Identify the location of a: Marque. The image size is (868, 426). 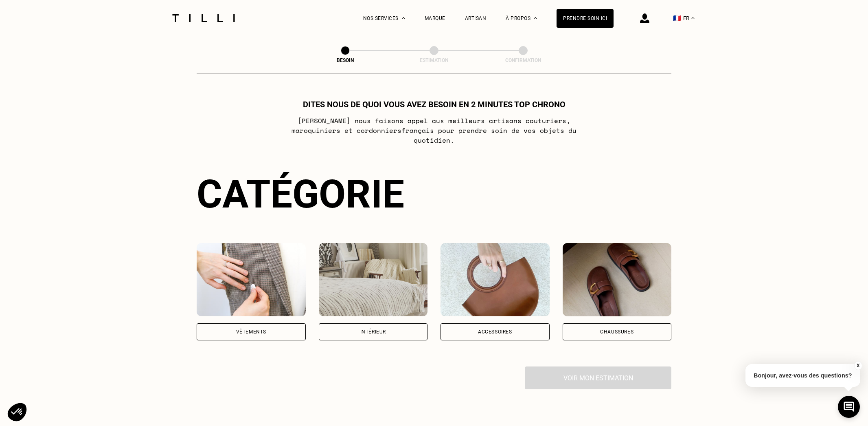
(435, 18).